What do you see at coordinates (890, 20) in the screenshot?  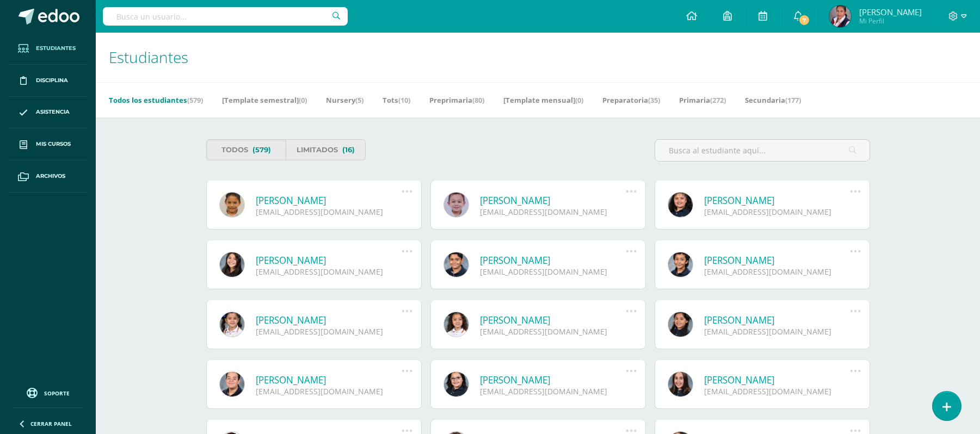 I see `span: Mi Perfil` at bounding box center [890, 20].